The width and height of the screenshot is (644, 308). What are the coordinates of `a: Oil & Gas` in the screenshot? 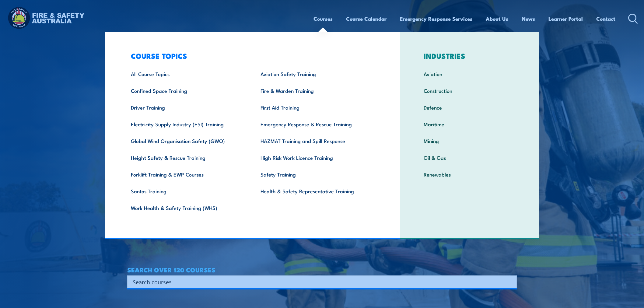 It's located at (469, 157).